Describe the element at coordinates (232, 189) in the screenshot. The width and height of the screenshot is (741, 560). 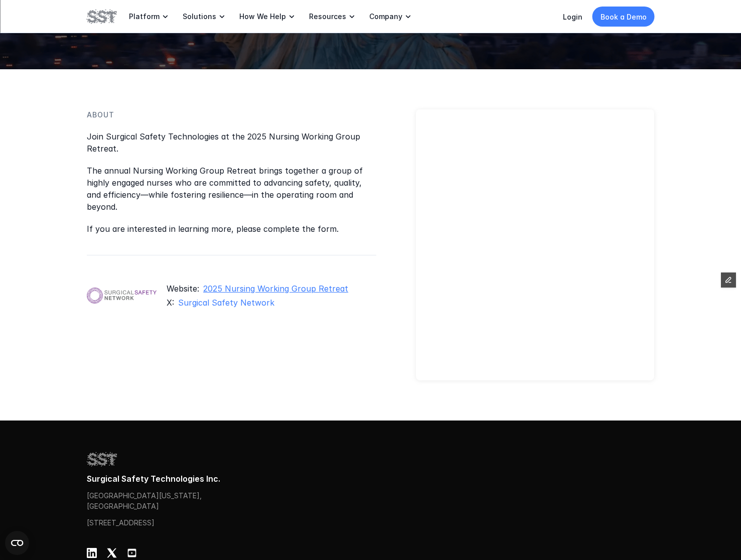
I see `p: The annual Nursing Working Group Retreat brings together a group of highly engaged nurses who are...` at that location.